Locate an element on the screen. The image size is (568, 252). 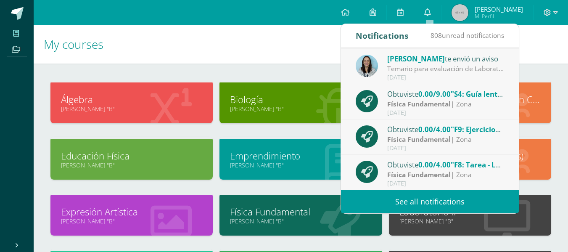
div: Temario para evaluación de Laboratorio 3: Buenos días estimados estudiantes, Por este medio les c... is located at coordinates (446, 69).